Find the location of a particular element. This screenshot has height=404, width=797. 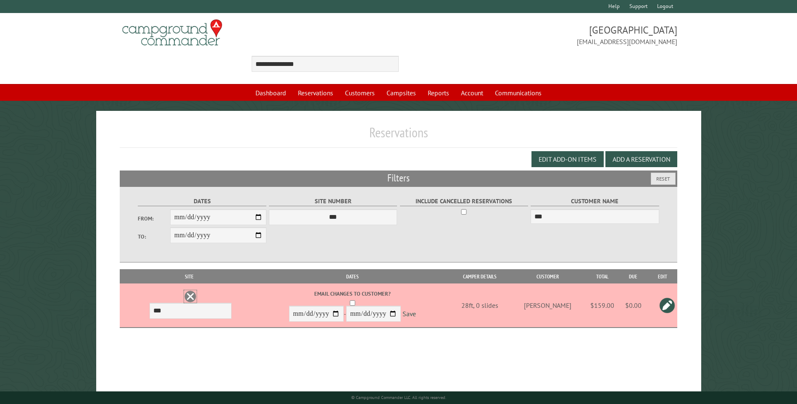

th: Dates is located at coordinates (352, 277).